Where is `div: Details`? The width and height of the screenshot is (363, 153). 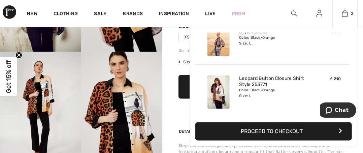 div: Details is located at coordinates (188, 131).